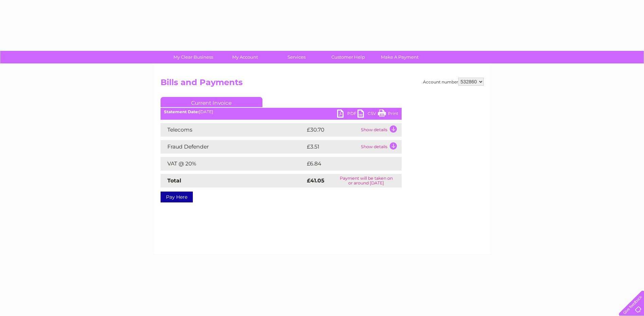  What do you see at coordinates (174, 181) in the screenshot?
I see `strong: Total` at bounding box center [174, 181].